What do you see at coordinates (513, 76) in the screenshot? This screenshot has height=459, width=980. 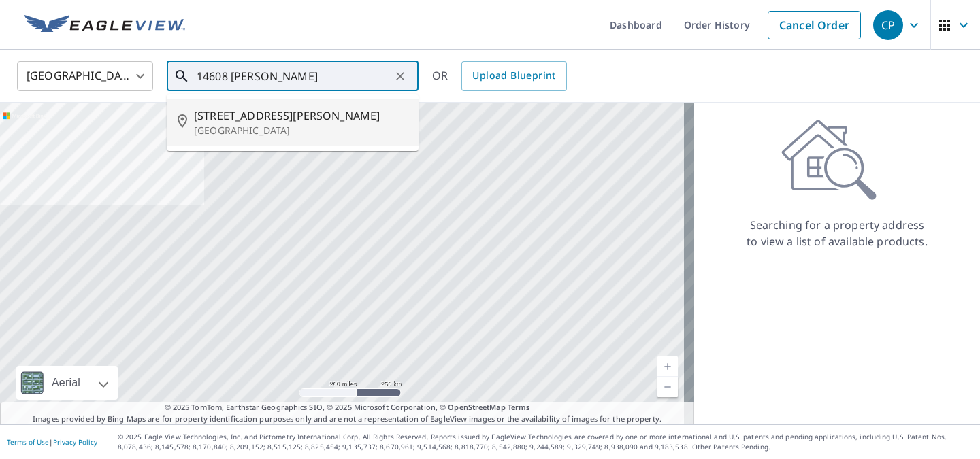 I see `a: Upload Blueprint` at bounding box center [513, 76].